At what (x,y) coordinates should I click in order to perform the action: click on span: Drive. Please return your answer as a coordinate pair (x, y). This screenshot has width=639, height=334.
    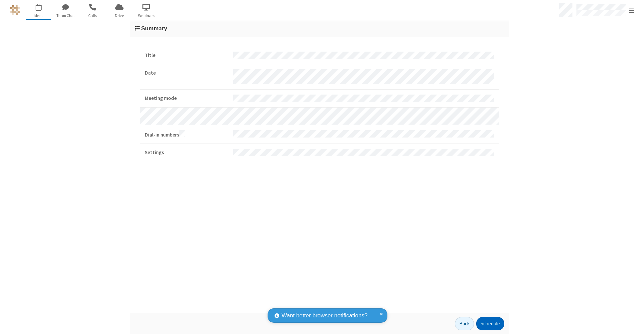
    Looking at the image, I should click on (119, 16).